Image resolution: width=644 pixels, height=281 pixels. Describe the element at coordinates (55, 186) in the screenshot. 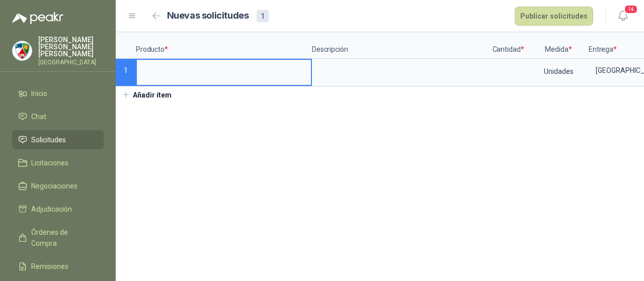

I see `span: Negociaciones` at that location.